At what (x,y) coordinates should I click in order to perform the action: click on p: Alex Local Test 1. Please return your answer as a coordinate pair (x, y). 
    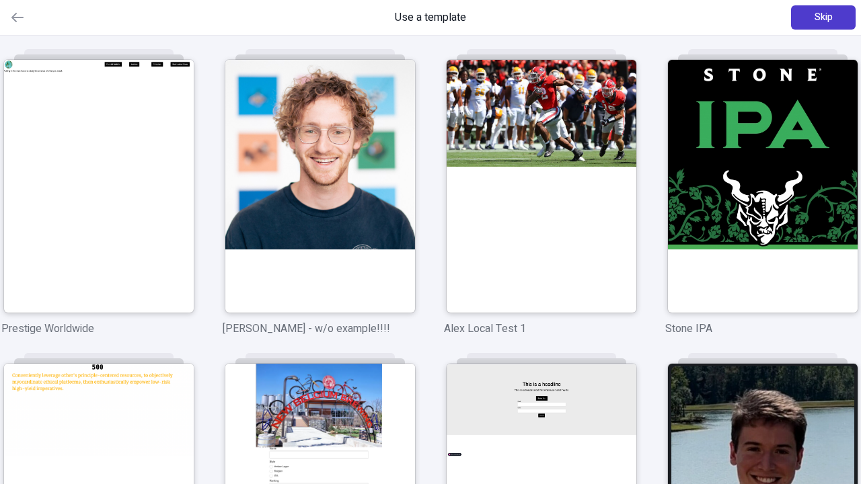
    Looking at the image, I should click on (541, 329).